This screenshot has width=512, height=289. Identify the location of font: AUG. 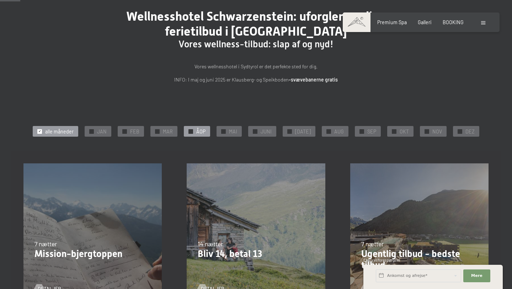
(339, 131).